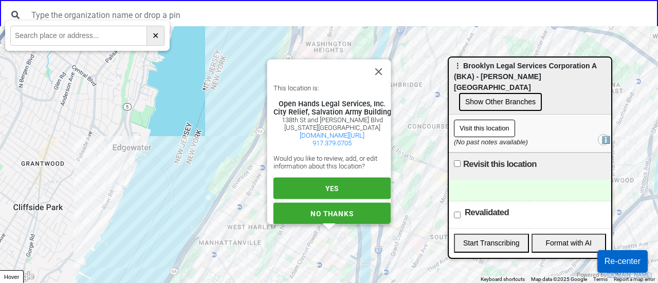 Image resolution: width=658 pixels, height=283 pixels. Describe the element at coordinates (601, 279) in the screenshot. I see `a: Terms (opens in new tab)` at that location.